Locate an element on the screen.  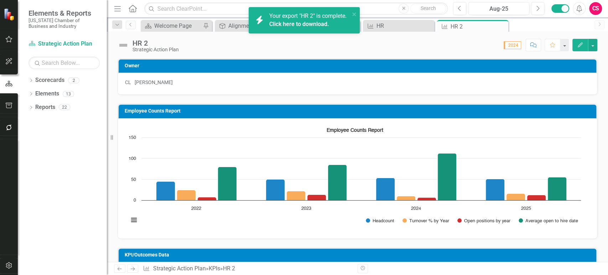
text: 2024 is located at coordinates (416, 208).